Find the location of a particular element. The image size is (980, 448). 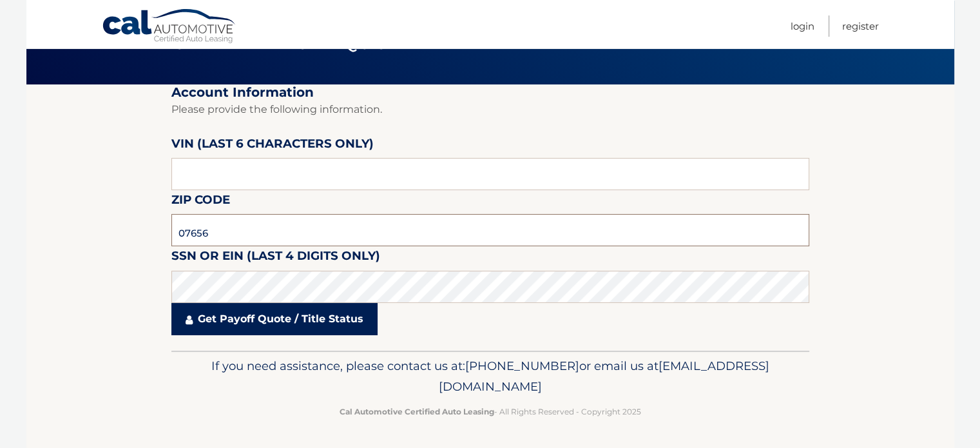

strong: Cal Automotive Certified Auto Leasing is located at coordinates (417, 411).